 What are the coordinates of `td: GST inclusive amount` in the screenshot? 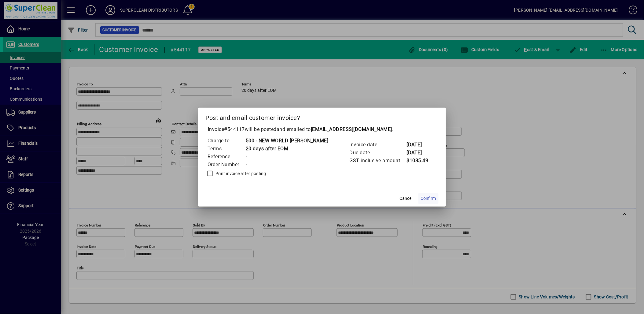 It's located at (378, 160).